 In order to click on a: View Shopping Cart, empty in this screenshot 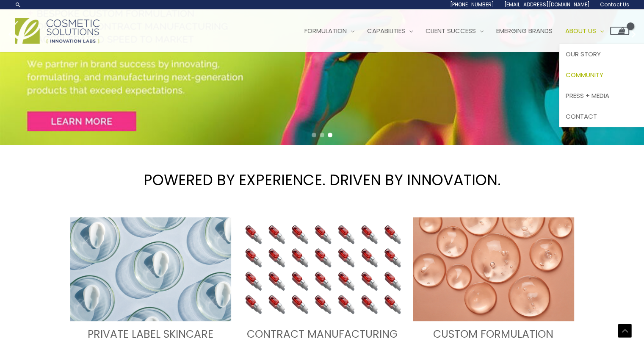, I will do `click(619, 31)`.